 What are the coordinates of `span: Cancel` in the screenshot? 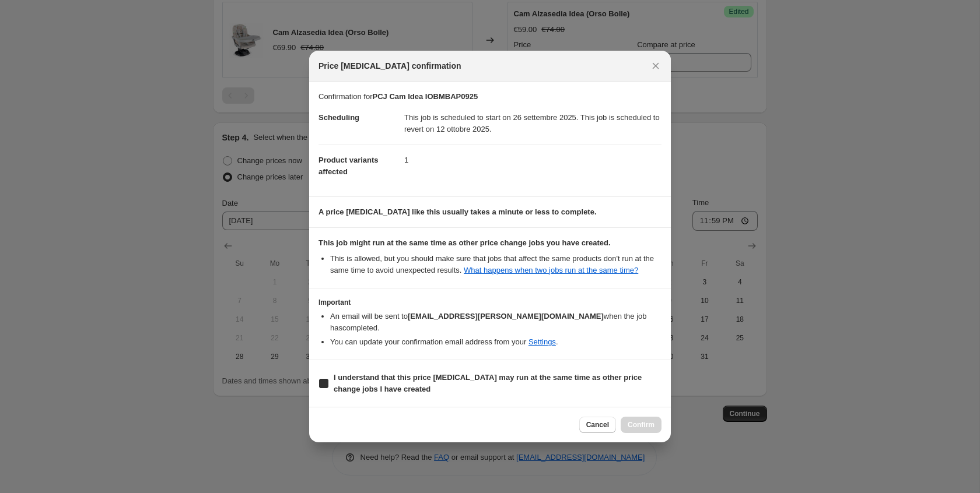 It's located at (597, 425).